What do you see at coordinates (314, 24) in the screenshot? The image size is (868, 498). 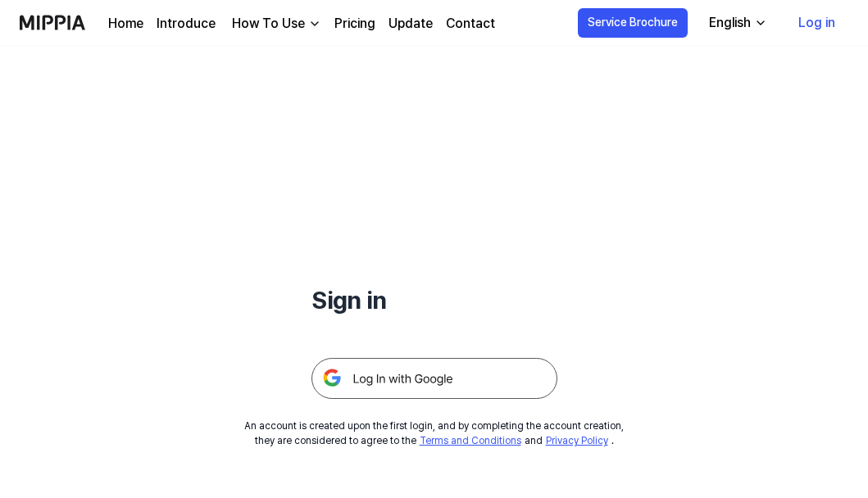 I see `img: down` at bounding box center [314, 24].